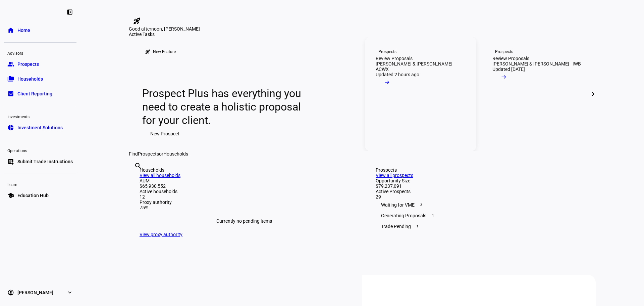 Image resolution: width=644 pixels, height=306 pixels. What do you see at coordinates (480, 186) in the screenshot?
I see `div: $79,237,091` at bounding box center [480, 186].